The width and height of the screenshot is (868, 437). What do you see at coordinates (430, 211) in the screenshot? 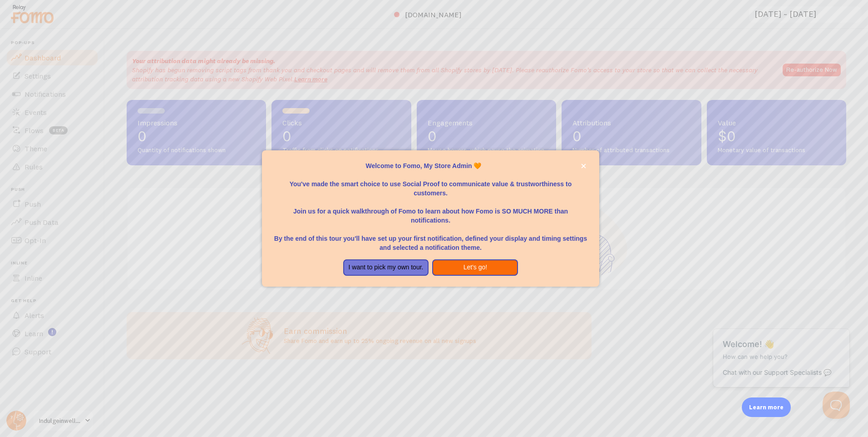
I see `p: Join us for a quick walkthrough of Fomo to learn about how Fomo is SO MUCH MORE than notifications.` at bounding box center [430, 211].